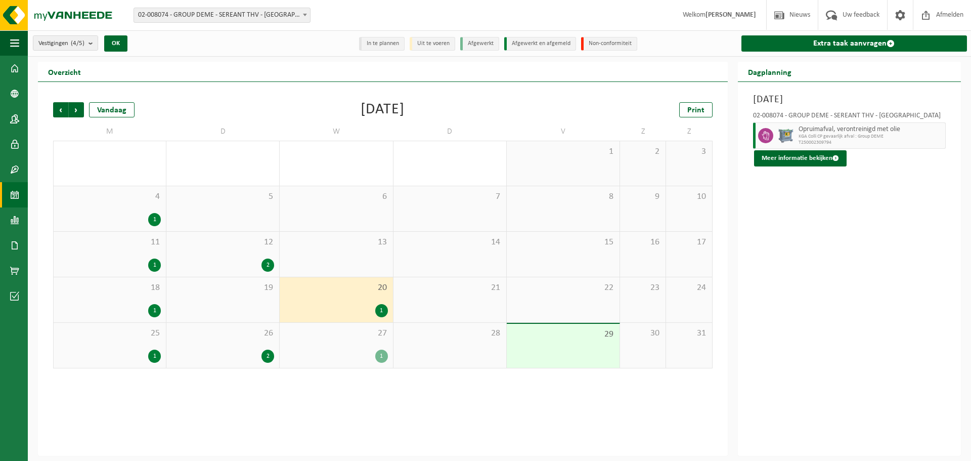 This screenshot has width=971, height=461. Describe the element at coordinates (689, 333) in the screenshot. I see `span: 31` at that location.